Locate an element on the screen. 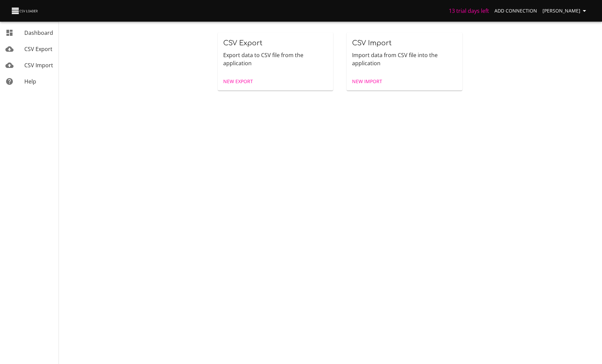 The height and width of the screenshot is (364, 602). a: New Import is located at coordinates (367, 81).